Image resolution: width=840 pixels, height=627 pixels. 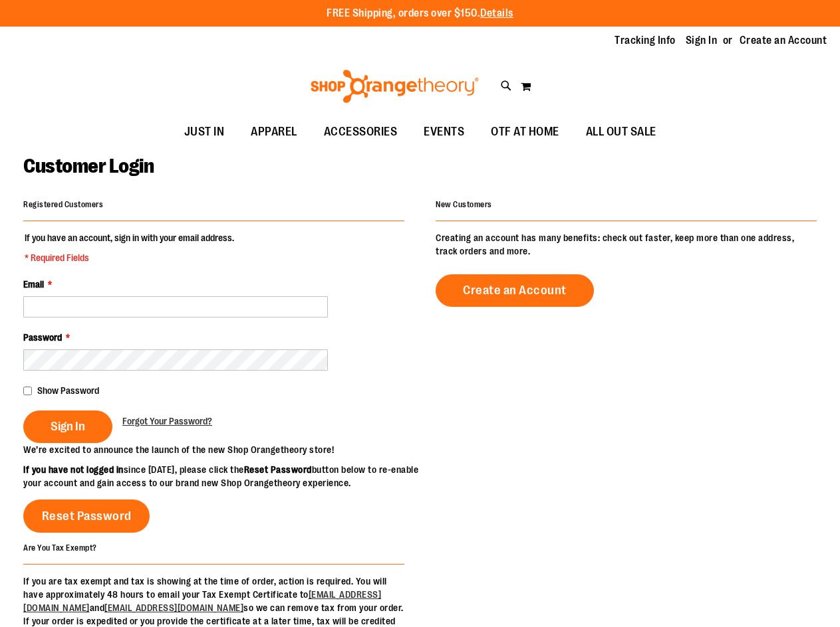 I want to click on span: OTF AT HOME, so click(x=525, y=132).